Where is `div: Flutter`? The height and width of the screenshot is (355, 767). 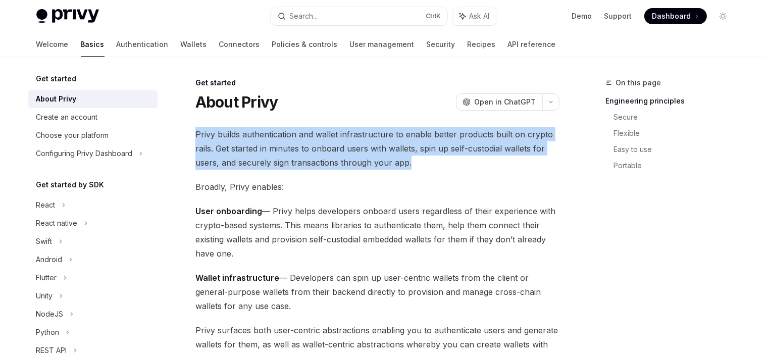
div: Flutter is located at coordinates (46, 278).